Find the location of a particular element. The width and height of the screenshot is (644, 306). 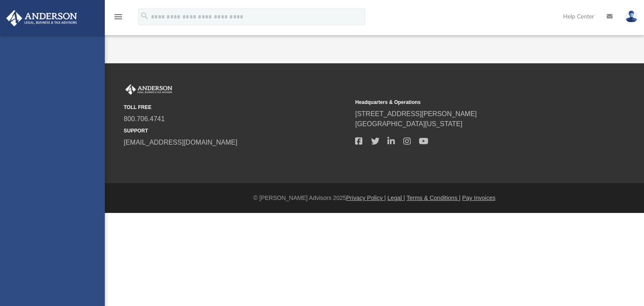

a: menu is located at coordinates (118, 19).